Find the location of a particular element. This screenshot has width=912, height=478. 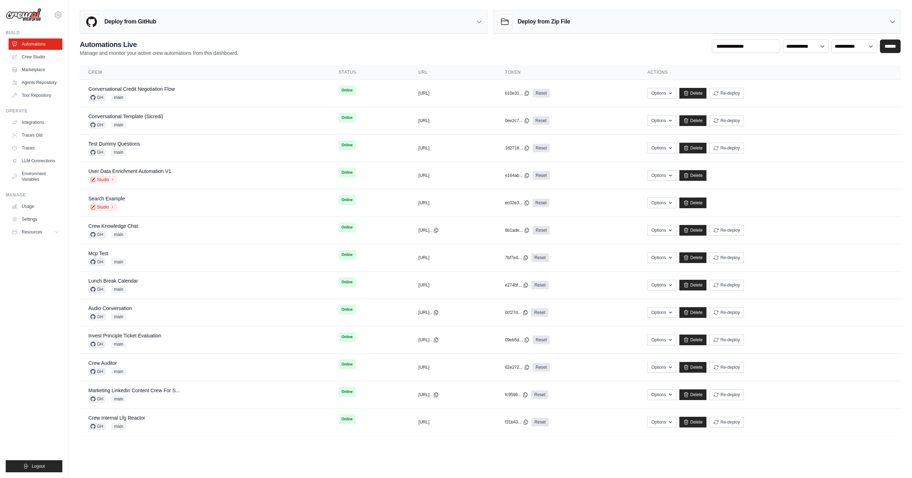

a: Tool Repository is located at coordinates (35, 95).